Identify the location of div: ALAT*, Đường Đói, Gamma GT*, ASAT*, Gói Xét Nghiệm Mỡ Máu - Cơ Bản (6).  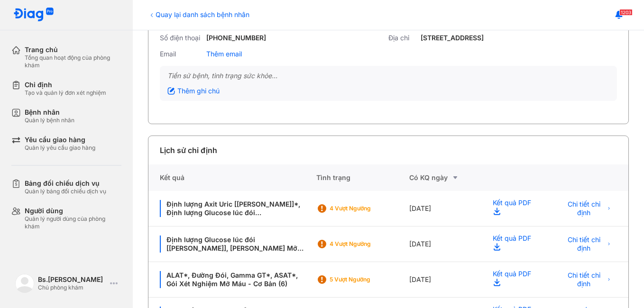
(232, 280).